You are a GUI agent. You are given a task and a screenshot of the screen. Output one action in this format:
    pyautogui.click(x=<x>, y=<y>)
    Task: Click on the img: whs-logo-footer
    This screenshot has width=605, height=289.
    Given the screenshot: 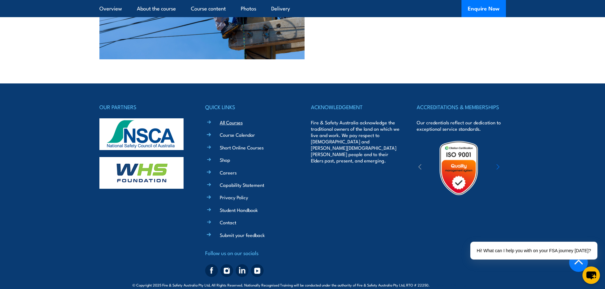 What is the action you would take?
    pyautogui.click(x=141, y=173)
    